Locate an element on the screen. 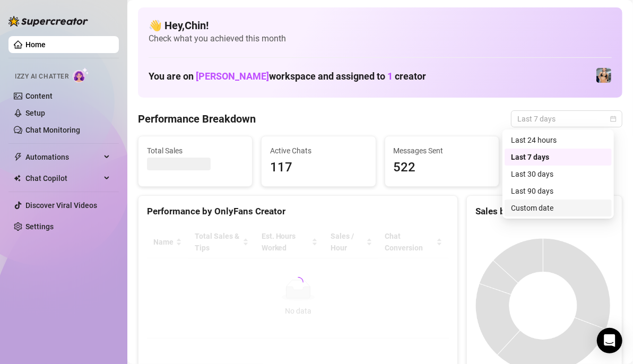 The height and width of the screenshot is (364, 633). img: Veronica is located at coordinates (604, 75).